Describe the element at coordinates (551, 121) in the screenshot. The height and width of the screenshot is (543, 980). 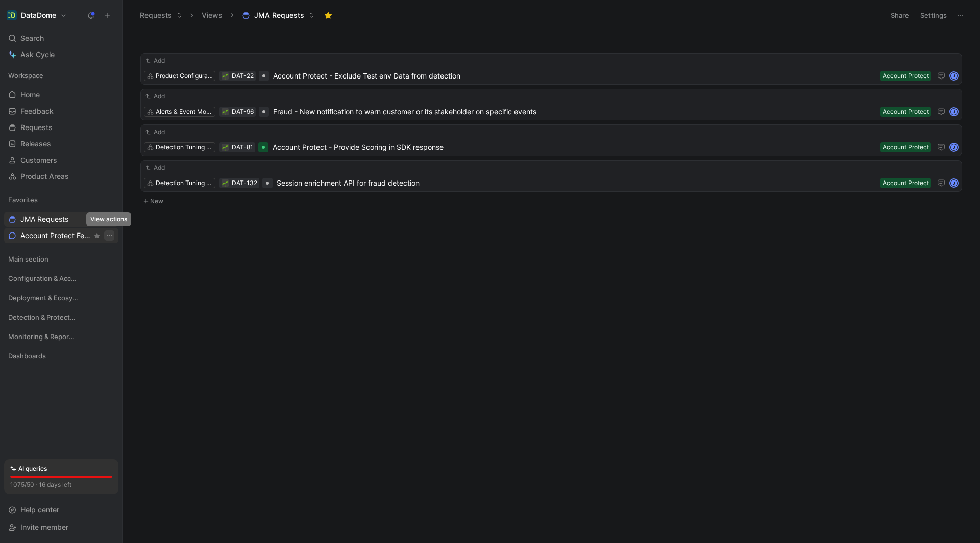
I see `div: New` at that location.